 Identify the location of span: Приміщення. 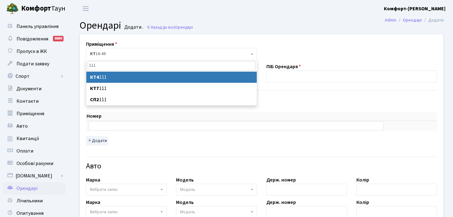
(30, 114).